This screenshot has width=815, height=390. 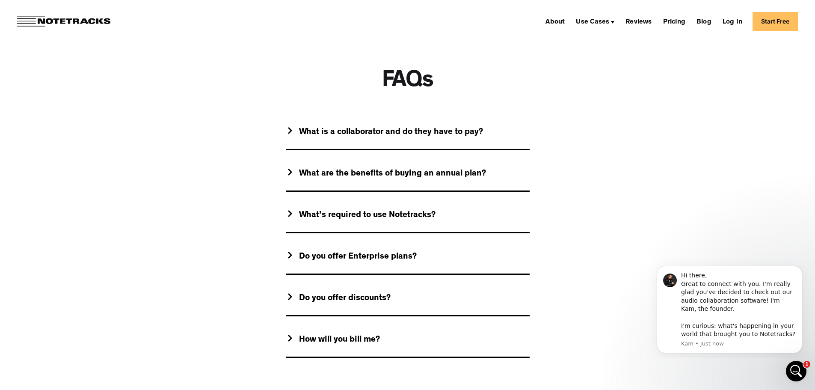 I want to click on p: Message from Kam, sent Just now, so click(x=95, y=86).